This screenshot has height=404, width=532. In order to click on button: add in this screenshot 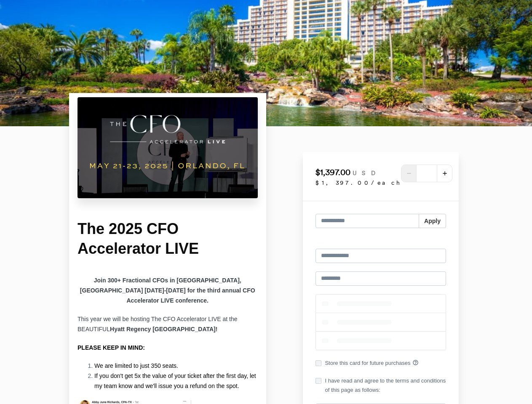, I will do `click(444, 173)`.